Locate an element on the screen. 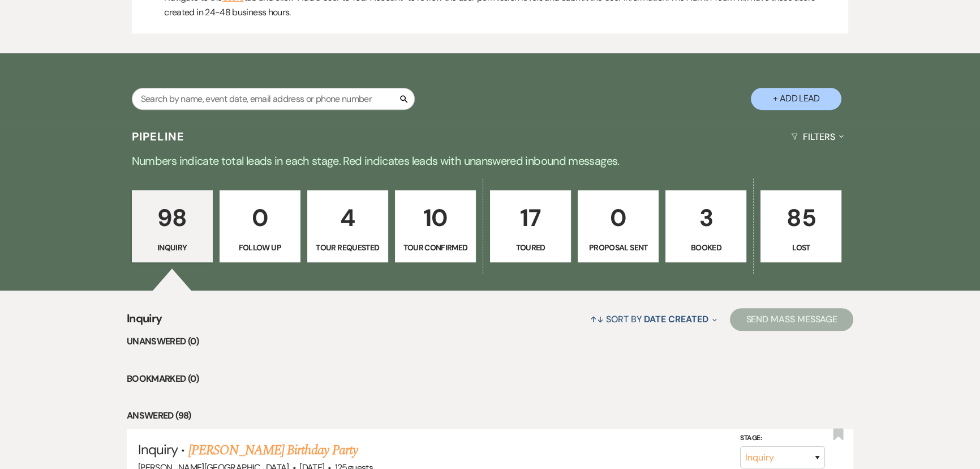 This screenshot has width=980, height=469. a: 3Booked is located at coordinates (706, 226).